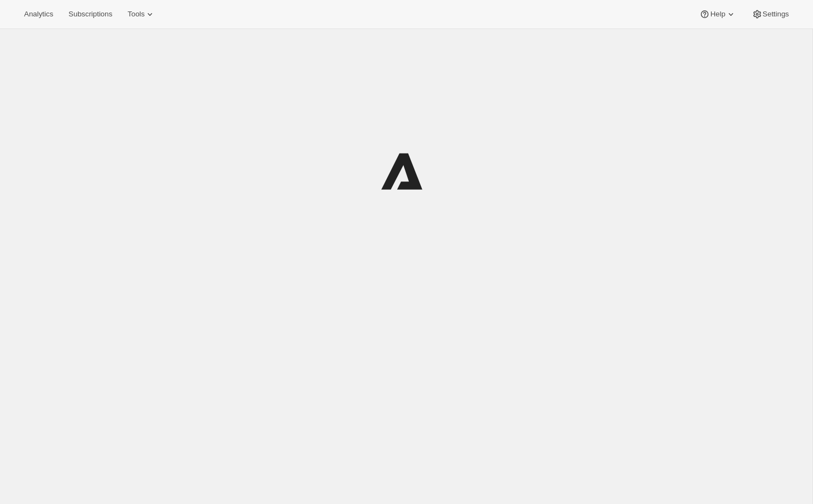 The height and width of the screenshot is (504, 813). What do you see at coordinates (776, 15) in the screenshot?
I see `span: Settings` at bounding box center [776, 15].